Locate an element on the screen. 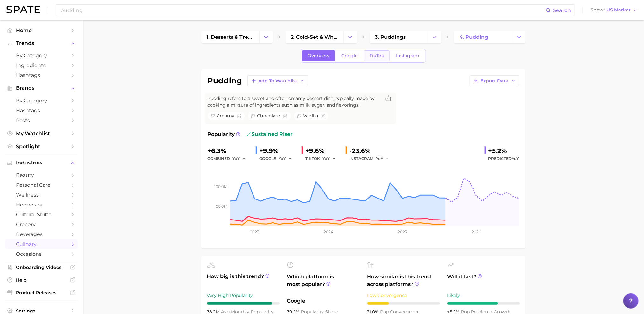 The image size is (644, 314). span: Brands is located at coordinates (41, 88).